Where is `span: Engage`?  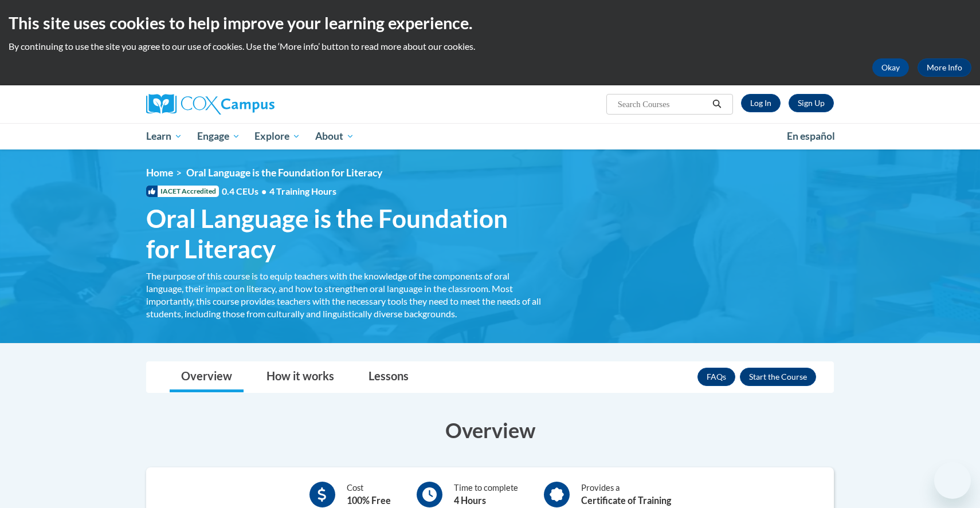 span: Engage is located at coordinates (218, 137).